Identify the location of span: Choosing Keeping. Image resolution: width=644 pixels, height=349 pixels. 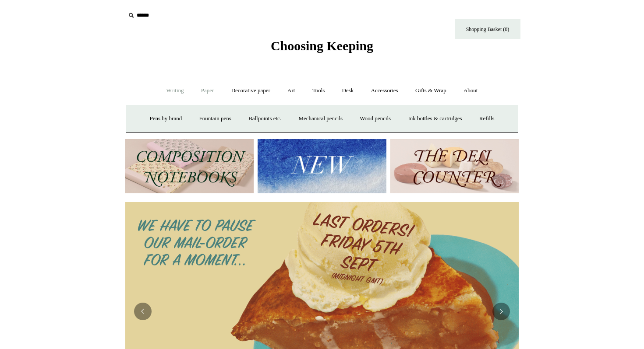
(322, 46).